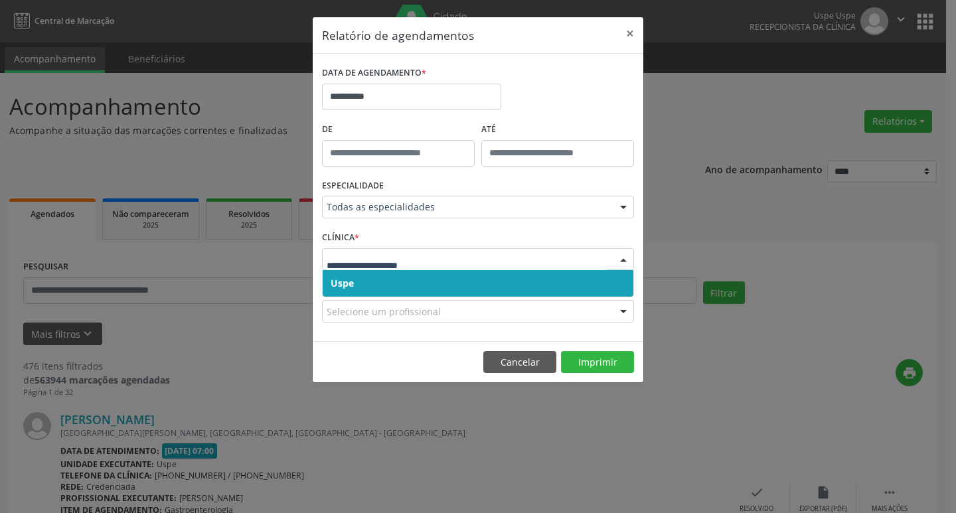 This screenshot has width=956, height=513. I want to click on h5: Relatório de agendamentos, so click(398, 35).